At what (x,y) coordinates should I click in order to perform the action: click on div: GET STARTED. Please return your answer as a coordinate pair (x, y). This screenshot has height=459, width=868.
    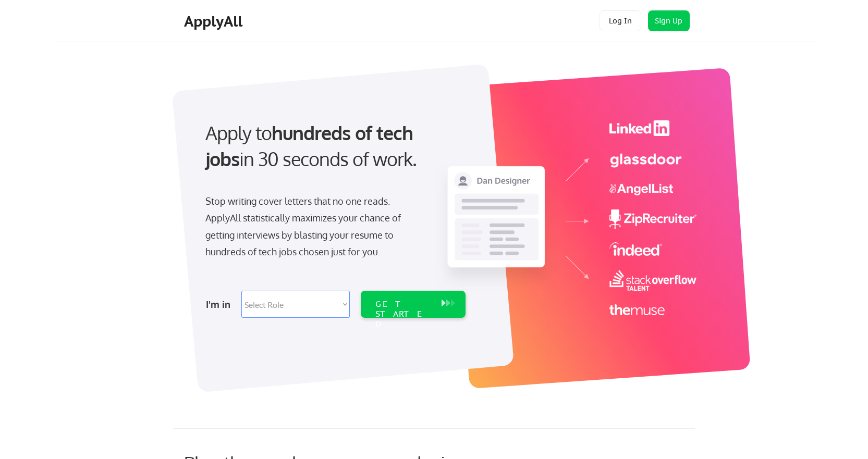
    Looking at the image, I should click on (403, 314).